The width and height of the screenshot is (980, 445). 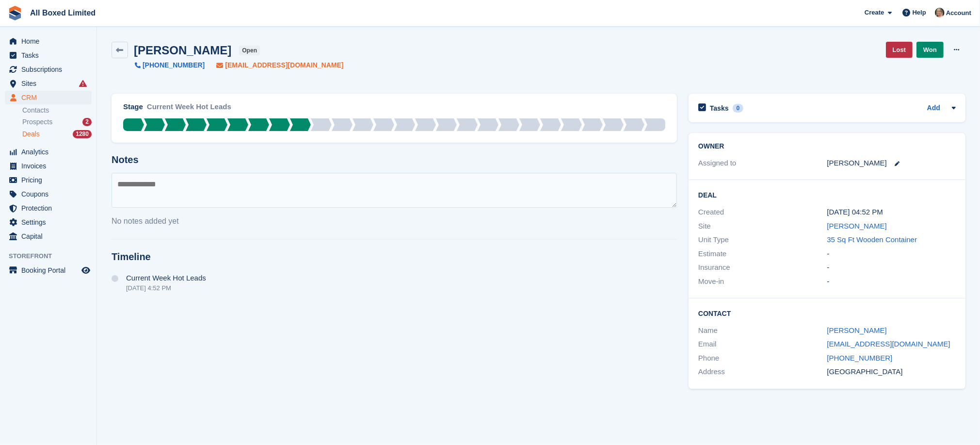 I want to click on a: Won, so click(x=930, y=50).